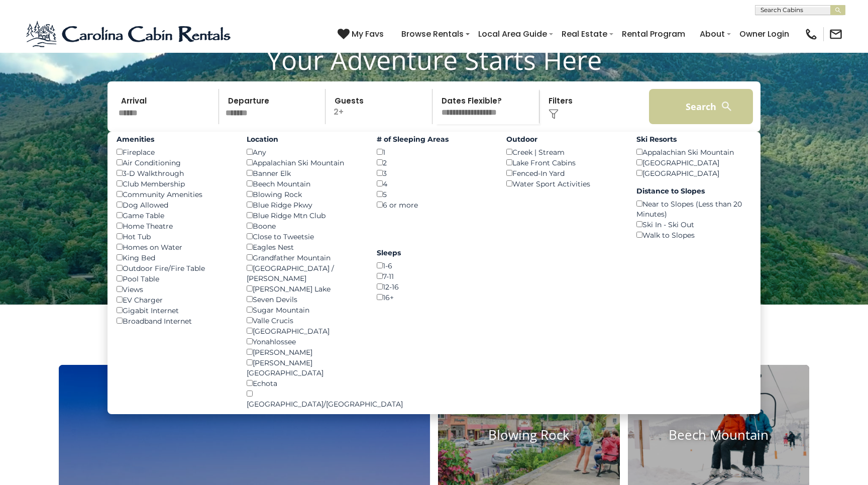 Image resolution: width=868 pixels, height=485 pixels. What do you see at coordinates (304, 341) in the screenshot?
I see `div: Yonahlossee` at bounding box center [304, 341].